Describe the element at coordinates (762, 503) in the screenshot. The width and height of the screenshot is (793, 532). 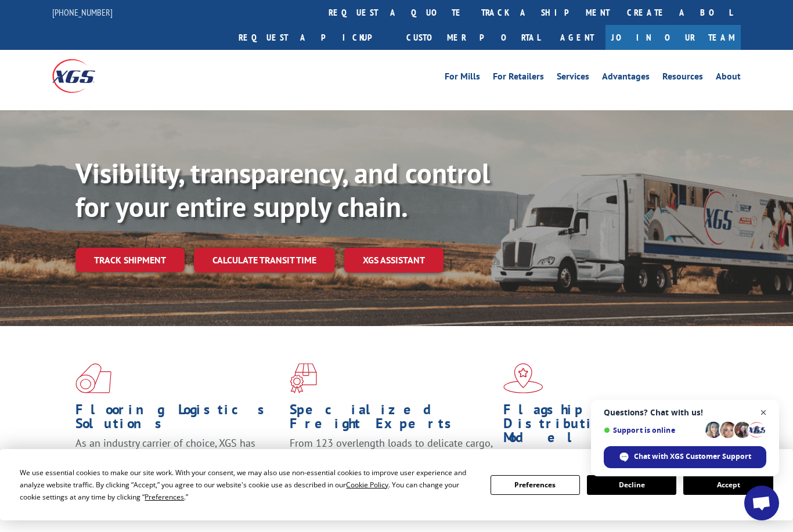
I see `div: Open chat` at that location.